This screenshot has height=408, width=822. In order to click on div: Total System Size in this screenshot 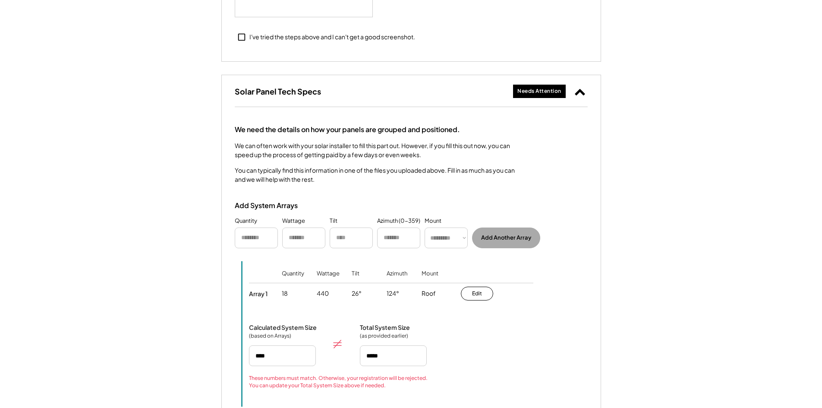, I will do `click(385, 327)`.